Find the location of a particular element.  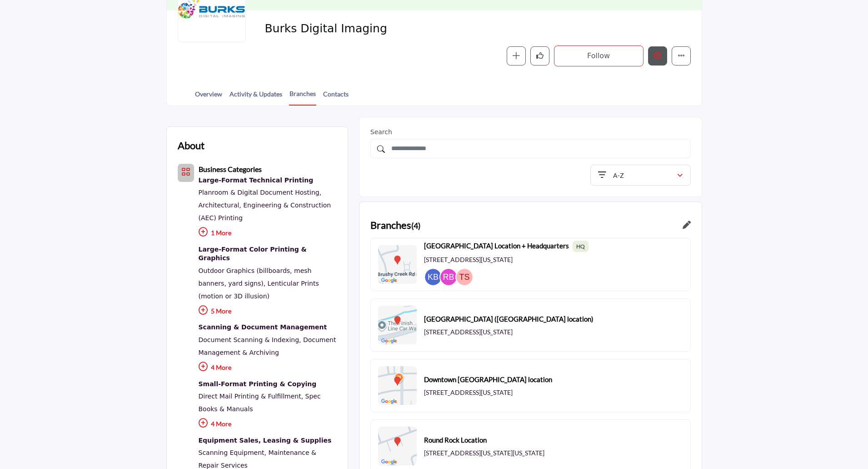

button: Like is located at coordinates (540, 56).